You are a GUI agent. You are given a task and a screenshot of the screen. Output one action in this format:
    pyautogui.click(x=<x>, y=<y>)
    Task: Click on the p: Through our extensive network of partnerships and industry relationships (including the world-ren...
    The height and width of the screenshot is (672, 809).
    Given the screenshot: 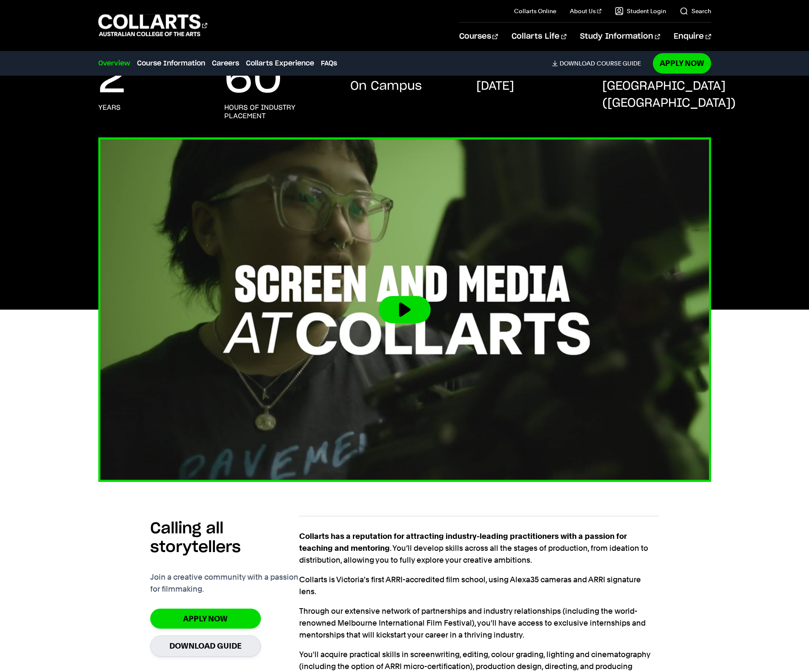 What is the action you would take?
    pyautogui.click(x=479, y=623)
    